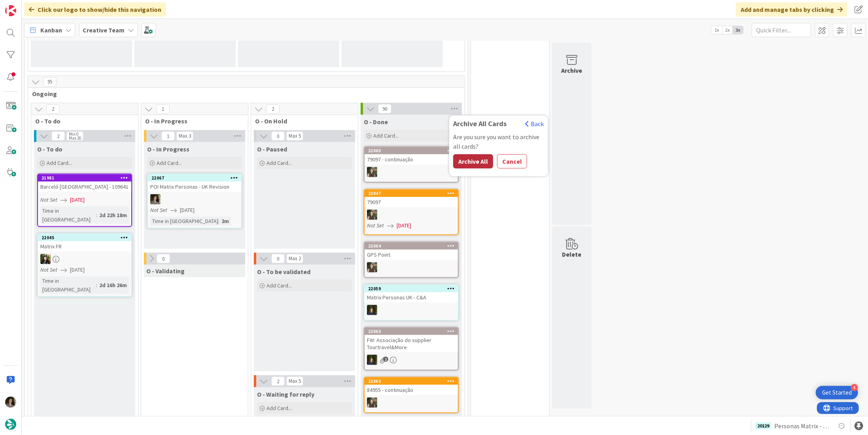  I want to click on div: 84955 - continuação, so click(411, 390).